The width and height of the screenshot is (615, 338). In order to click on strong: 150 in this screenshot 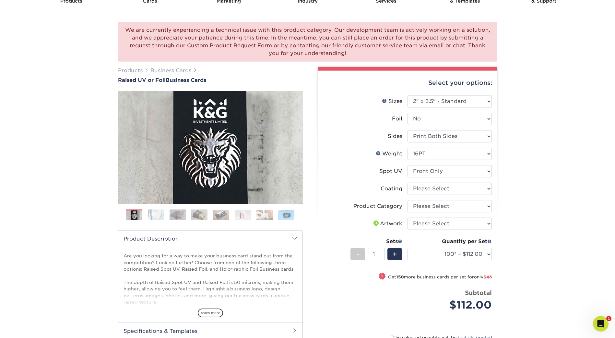, I will do `click(400, 277)`.